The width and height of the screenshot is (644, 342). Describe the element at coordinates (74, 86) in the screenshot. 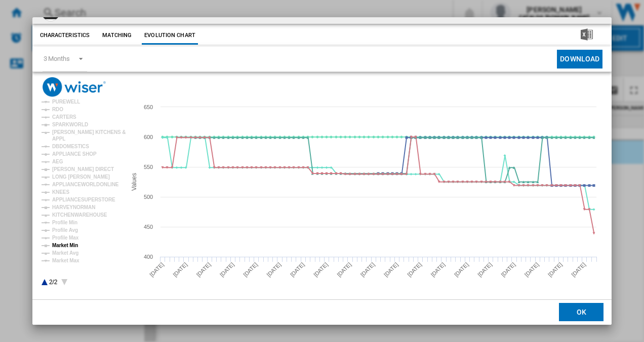

I see `img: logo_wiser_300x94.png` at that location.